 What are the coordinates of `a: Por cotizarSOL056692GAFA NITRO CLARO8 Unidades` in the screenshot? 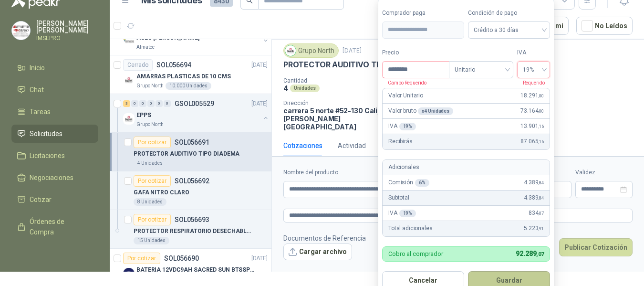 It's located at (190, 191).